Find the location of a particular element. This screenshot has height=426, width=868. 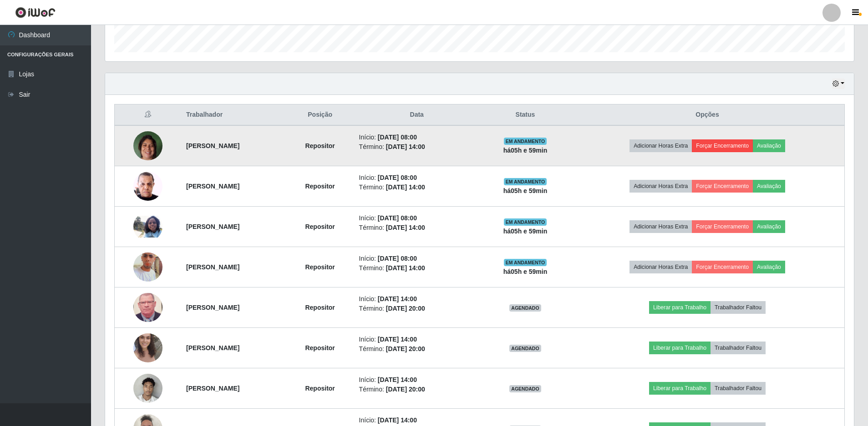

th: Status is located at coordinates (525, 115).